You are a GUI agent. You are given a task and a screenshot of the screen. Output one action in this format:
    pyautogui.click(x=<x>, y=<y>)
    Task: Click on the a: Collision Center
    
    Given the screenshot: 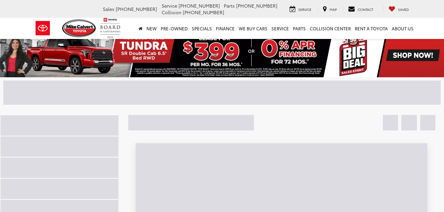 What is the action you would take?
    pyautogui.click(x=330, y=28)
    